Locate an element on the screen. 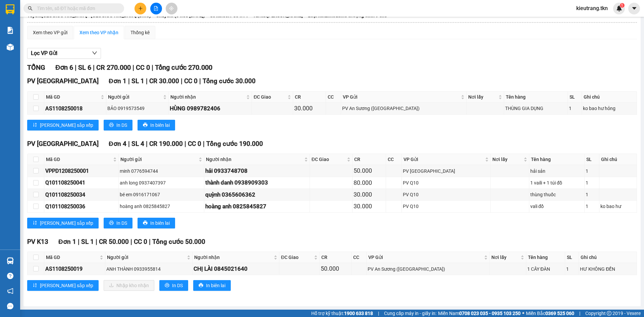 The image size is (644, 317). td: Q101108250034 is located at coordinates (82, 195).